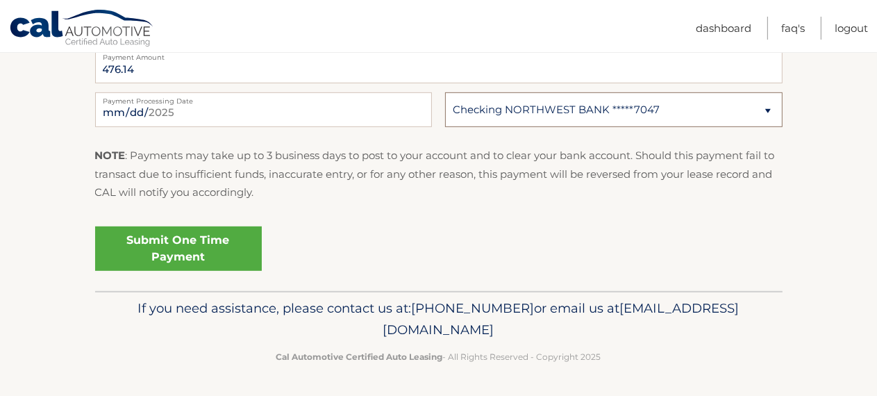 The height and width of the screenshot is (396, 877). Describe the element at coordinates (439, 66) in the screenshot. I see `input: Payment Amount` at that location.